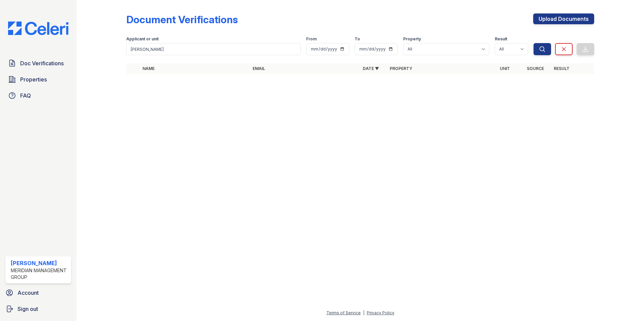 This screenshot has height=321, width=644. What do you see at coordinates (563, 19) in the screenshot?
I see `a: Upload Documents` at bounding box center [563, 19].